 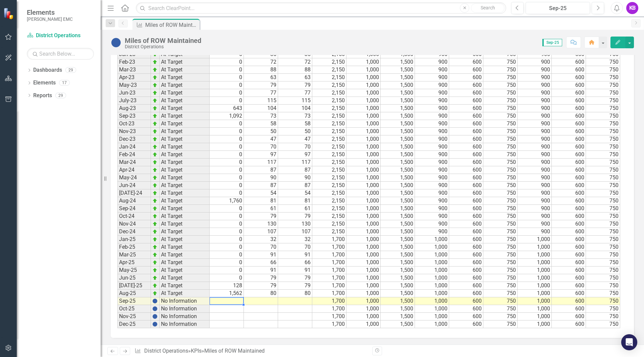 I want to click on td: Sep-23, so click(x=134, y=116).